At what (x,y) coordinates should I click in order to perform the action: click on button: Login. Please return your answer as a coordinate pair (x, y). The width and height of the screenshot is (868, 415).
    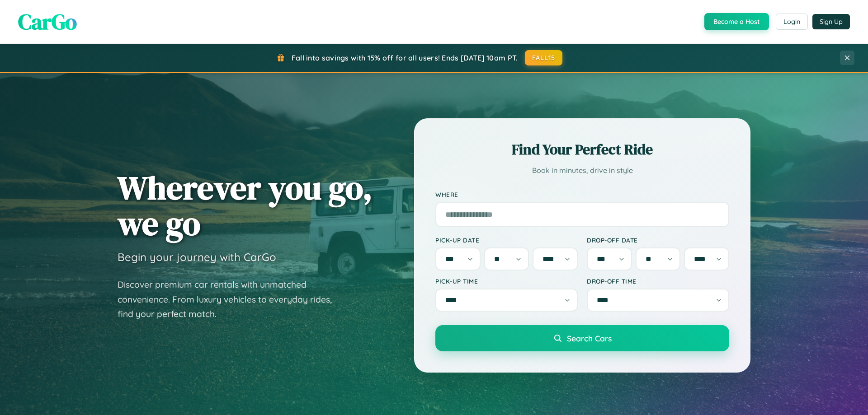
    Looking at the image, I should click on (791, 22).